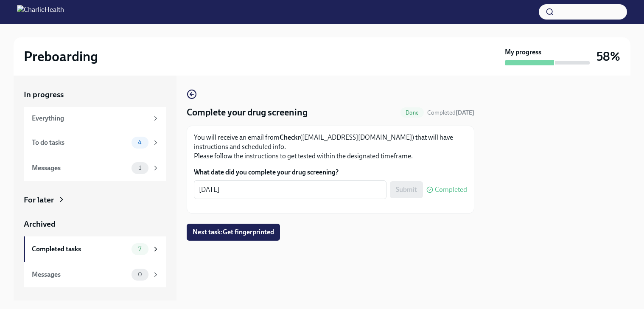  Describe the element at coordinates (95, 274) in the screenshot. I see `a: Messages0` at that location.